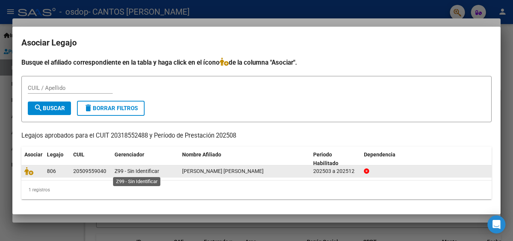 The image size is (513, 241). Describe the element at coordinates (137, 171) in the screenshot. I see `span: Z99 - Sin Identificar` at that location.